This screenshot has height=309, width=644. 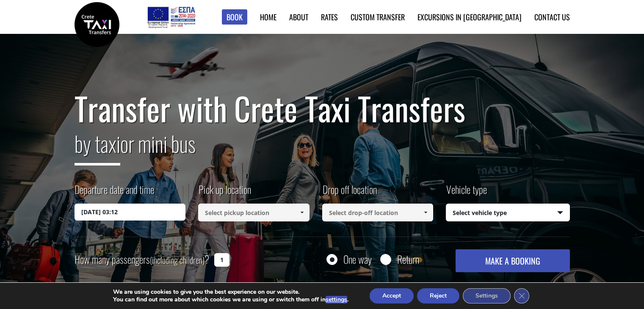 What do you see at coordinates (230, 292) in the screenshot?
I see `p: We are using cookies to give you the best experience on our website.` at bounding box center [230, 292].